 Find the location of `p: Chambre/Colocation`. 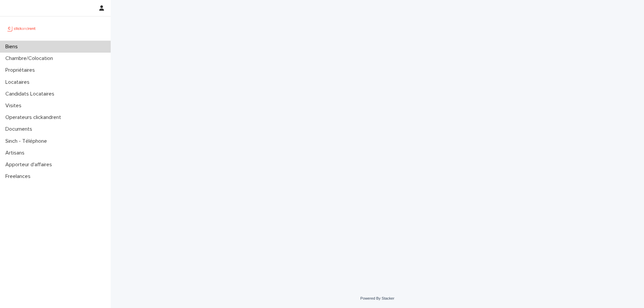

p: Chambre/Colocation is located at coordinates (30, 58).